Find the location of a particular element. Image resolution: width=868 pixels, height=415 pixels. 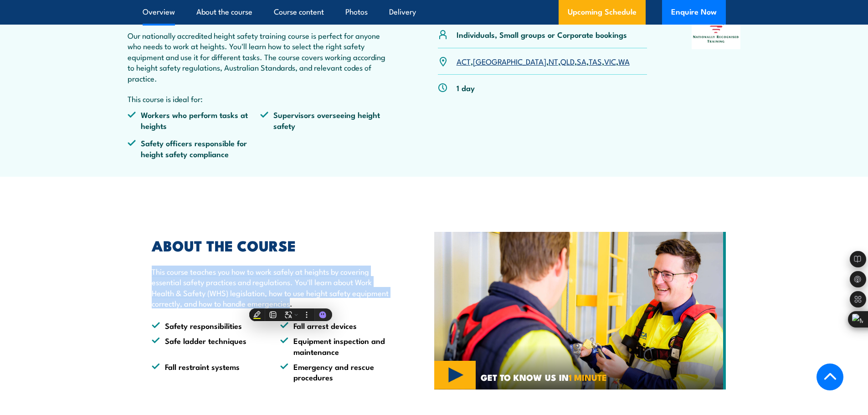

p: Individuals, Small groups or Corporate bookings is located at coordinates (542, 34).